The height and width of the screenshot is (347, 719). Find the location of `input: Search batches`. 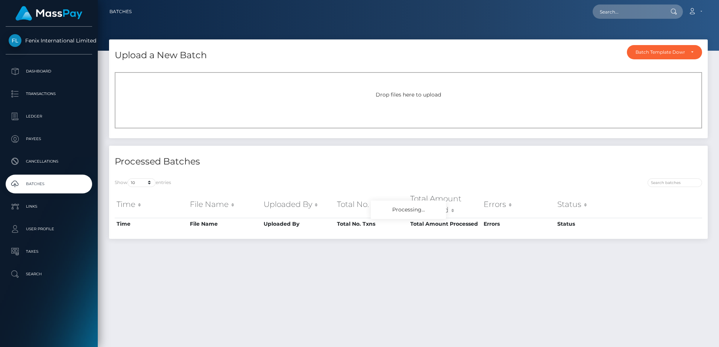

input: Search batches is located at coordinates (675, 183).